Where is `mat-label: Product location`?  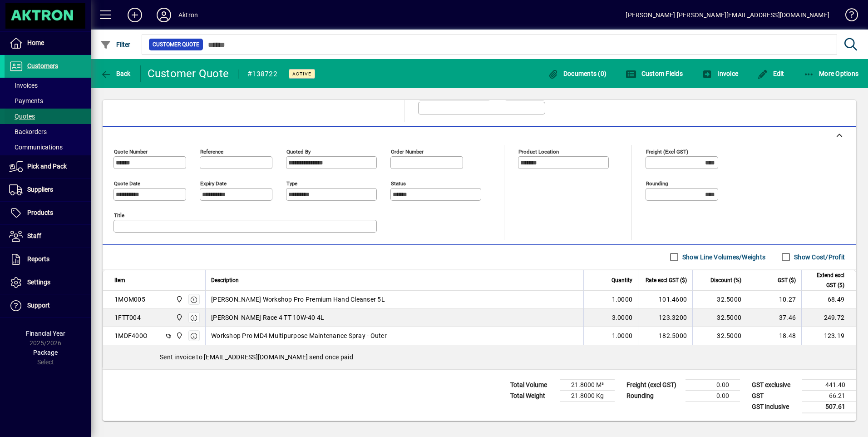
mat-label: Product location is located at coordinates (538, 151).